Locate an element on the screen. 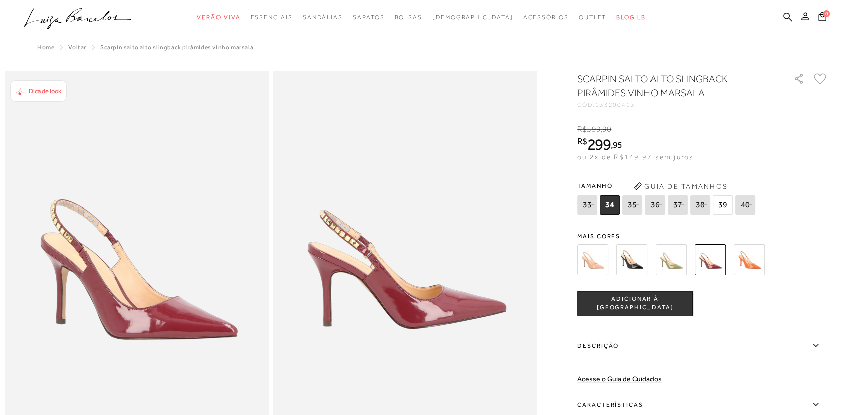 The width and height of the screenshot is (868, 415). span: ou 2x de R$149,97 sem juros is located at coordinates (635, 156).